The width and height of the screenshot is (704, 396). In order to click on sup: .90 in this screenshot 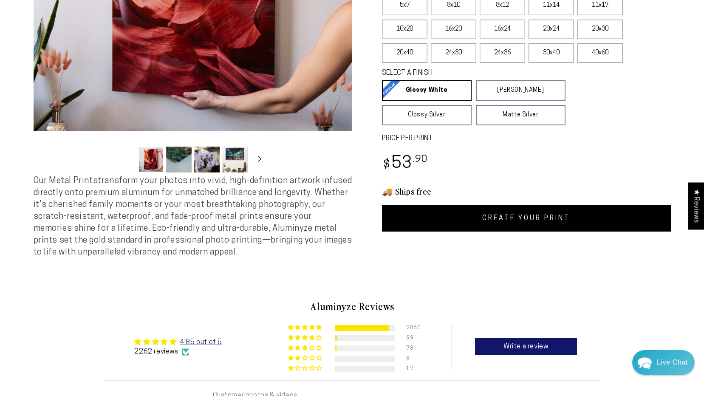, I will do `click(420, 159)`.